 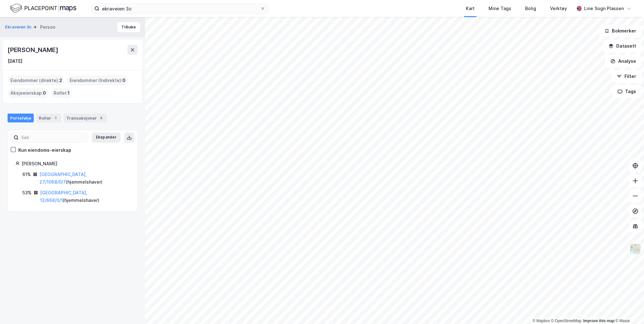 I want to click on div: Verktøy, so click(x=558, y=9).